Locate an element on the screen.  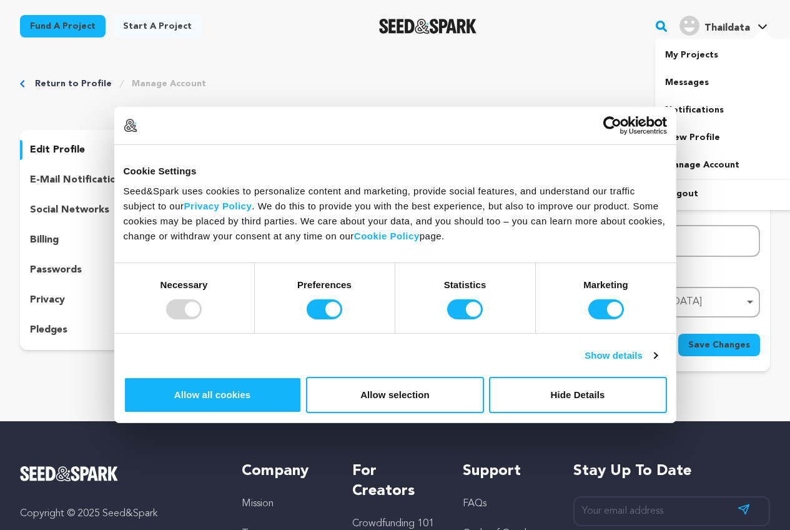
p: e-mail notifications is located at coordinates (78, 180).